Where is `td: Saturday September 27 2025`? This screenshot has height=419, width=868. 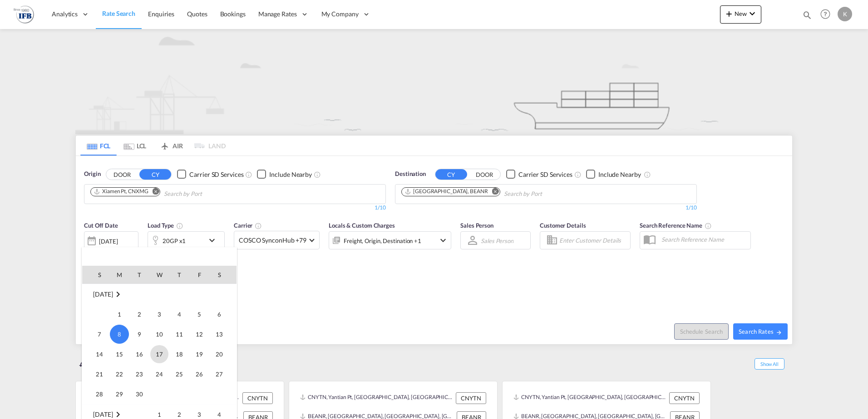 td: Saturday September 27 2025 is located at coordinates (223, 374).